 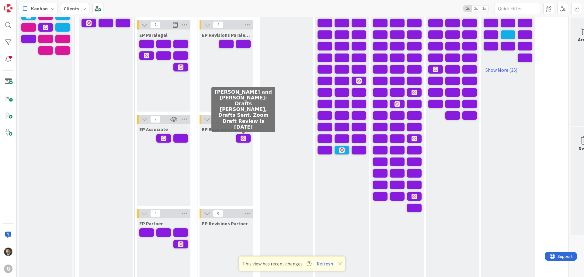 What do you see at coordinates (484, 9) in the screenshot?
I see `span: 3x` at bounding box center [484, 9].